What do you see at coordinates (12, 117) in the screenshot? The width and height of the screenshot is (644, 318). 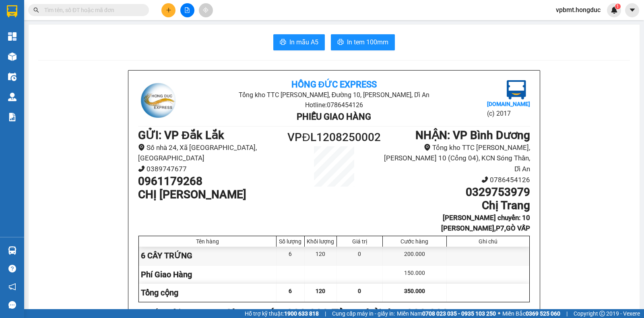 I see `img: solution-icon` at bounding box center [12, 117].